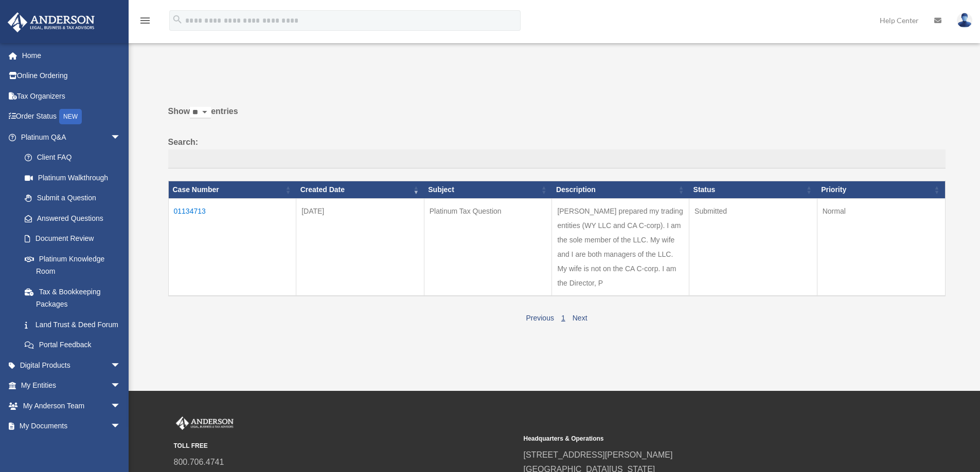  Describe the element at coordinates (556, 116) in the screenshot. I see `label: Show entries` at that location.